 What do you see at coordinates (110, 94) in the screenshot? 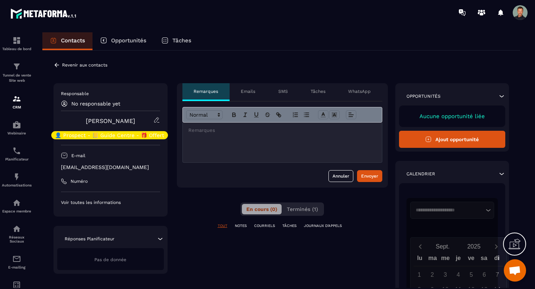
I see `p: Responsable` at bounding box center [110, 94].